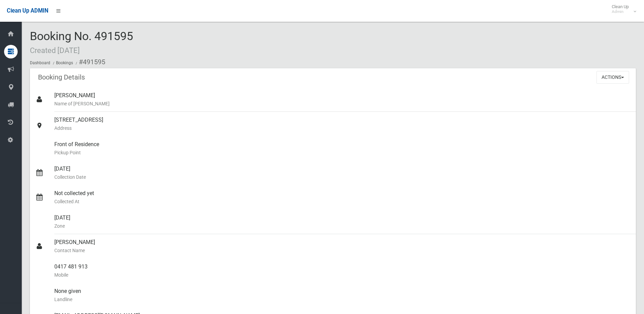 The width and height of the screenshot is (644, 314). What do you see at coordinates (342, 153) in the screenshot?
I see `small: Pickup Point` at bounding box center [342, 153].